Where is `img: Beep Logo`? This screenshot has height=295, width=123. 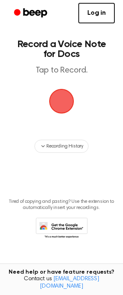
img: Beep Logo is located at coordinates (62, 101).